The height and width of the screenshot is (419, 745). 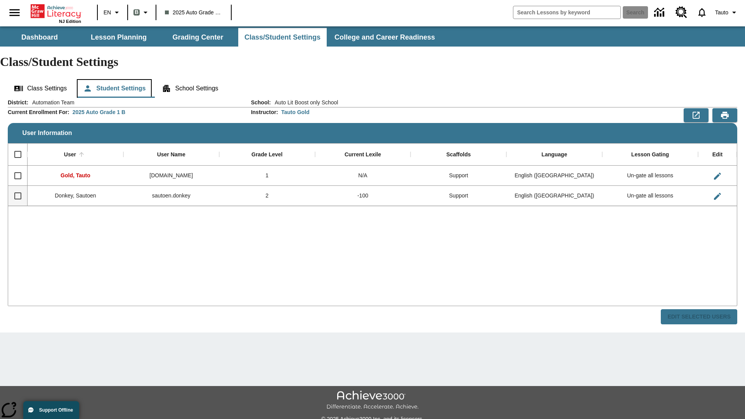 What do you see at coordinates (198, 37) in the screenshot?
I see `button: Grading Center` at bounding box center [198, 37].